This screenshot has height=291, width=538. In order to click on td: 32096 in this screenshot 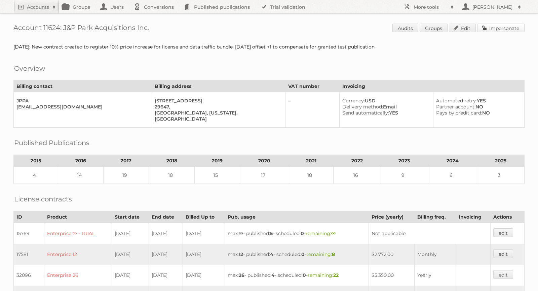, I will do `click(29, 275)`.